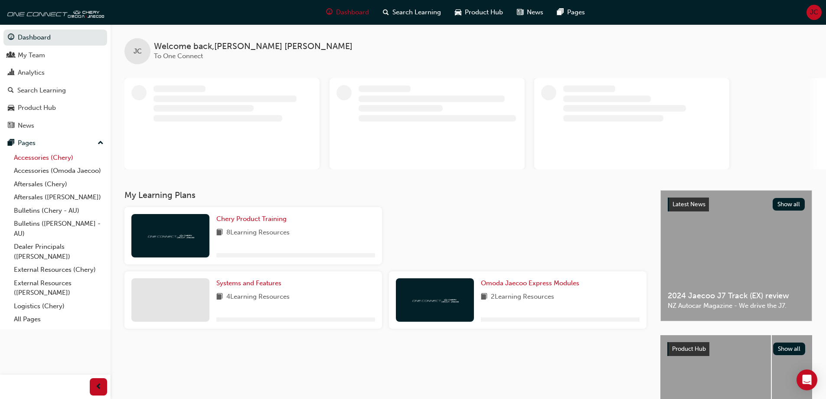 The width and height of the screenshot is (826, 399). What do you see at coordinates (42, 90) in the screenshot?
I see `div: Search Learning` at bounding box center [42, 90].